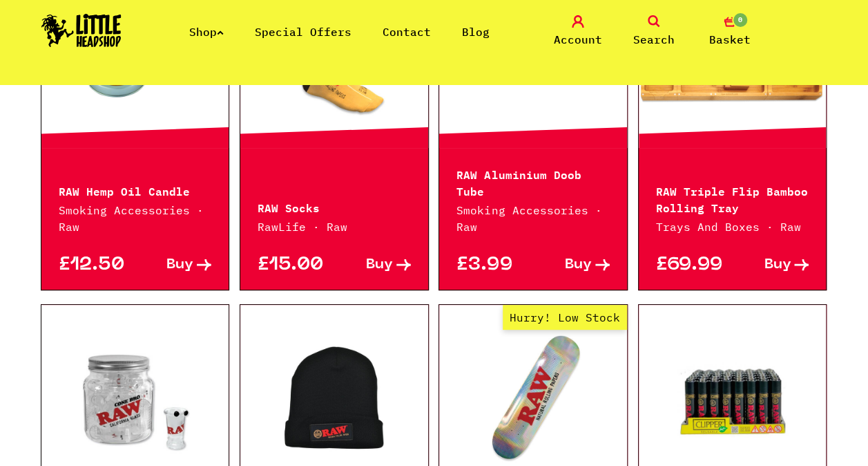  What do you see at coordinates (334, 207) in the screenshot?
I see `p: RAW Socks` at bounding box center [334, 207].